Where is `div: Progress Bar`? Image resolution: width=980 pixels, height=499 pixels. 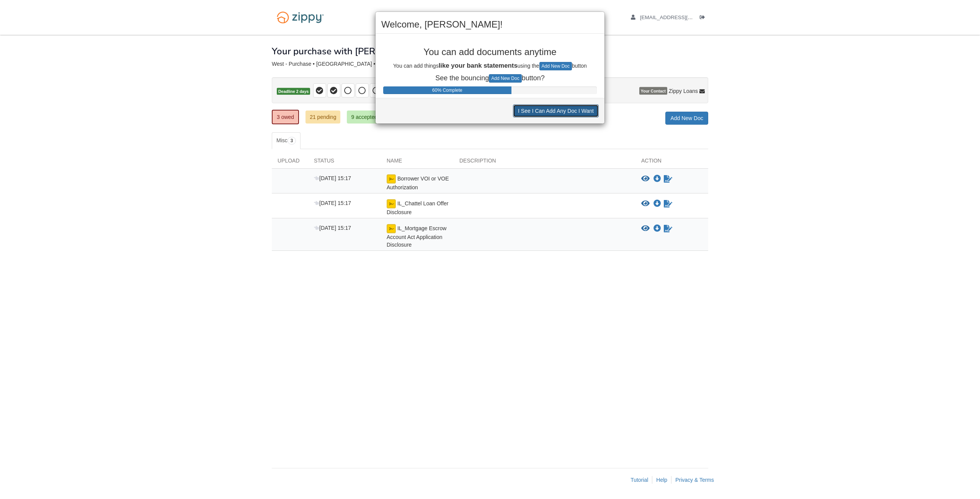
div: Progress Bar is located at coordinates (447, 90).